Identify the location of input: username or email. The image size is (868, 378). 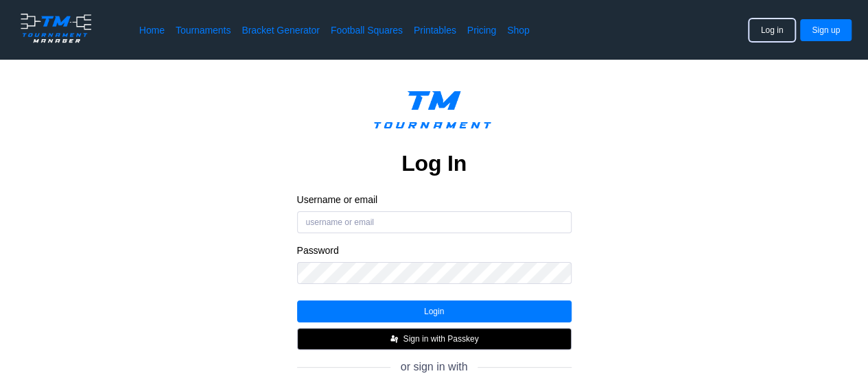
(434, 222).